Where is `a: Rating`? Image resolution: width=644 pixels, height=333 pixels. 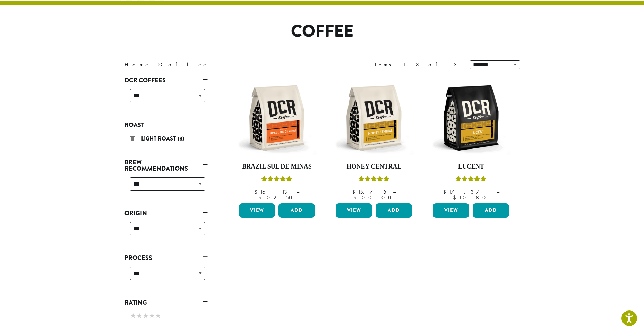
a: Rating is located at coordinates (166, 303).